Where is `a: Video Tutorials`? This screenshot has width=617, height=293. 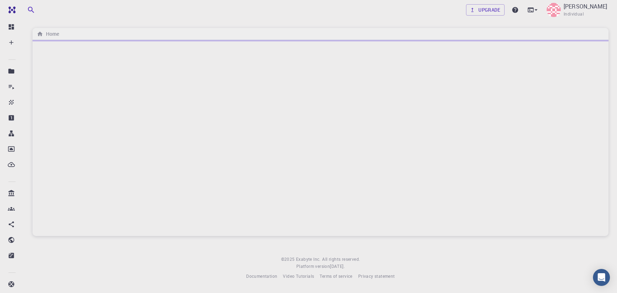
a: Video Tutorials is located at coordinates (298, 276).